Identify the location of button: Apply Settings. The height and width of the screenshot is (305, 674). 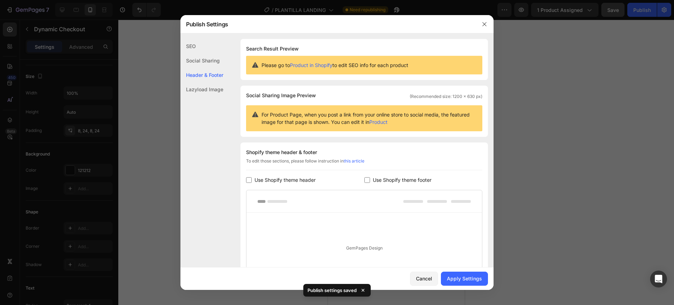
(464, 279).